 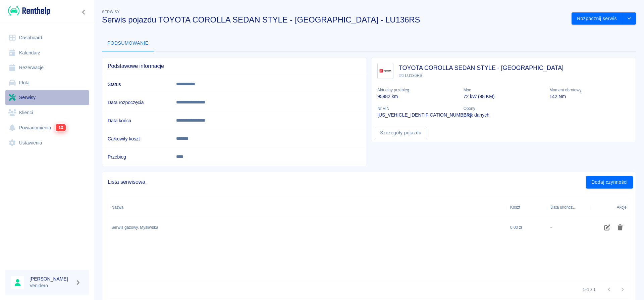 What do you see at coordinates (527, 228) in the screenshot?
I see `div: 0,00 zł` at bounding box center [527, 228].